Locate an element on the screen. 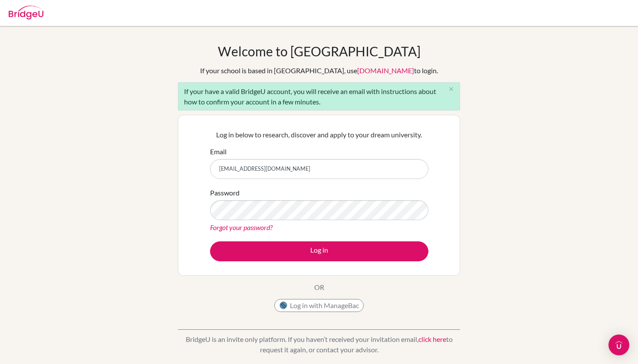 The height and width of the screenshot is (364, 638). a: Forgot your password? is located at coordinates (241, 227).